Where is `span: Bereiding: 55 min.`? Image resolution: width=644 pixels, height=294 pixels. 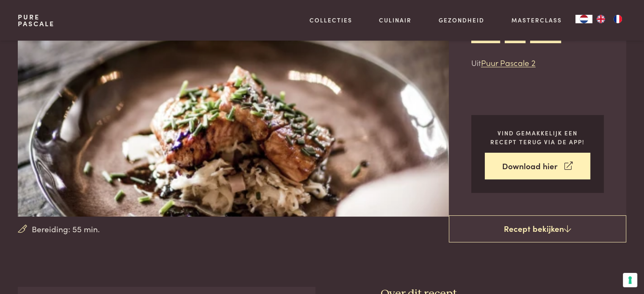 span: Bereiding: 55 min. is located at coordinates (66, 229).